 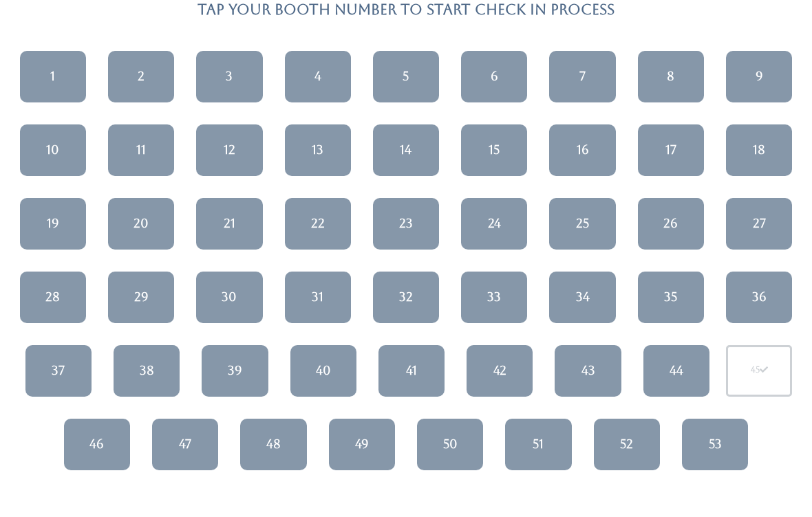 I want to click on div: 49, so click(x=362, y=444).